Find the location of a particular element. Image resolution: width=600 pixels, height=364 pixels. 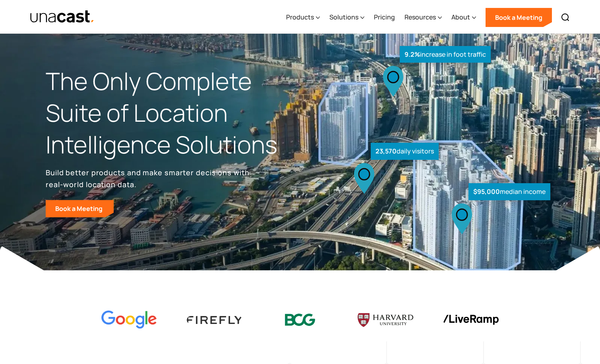

div: Solutions is located at coordinates (344, 17).